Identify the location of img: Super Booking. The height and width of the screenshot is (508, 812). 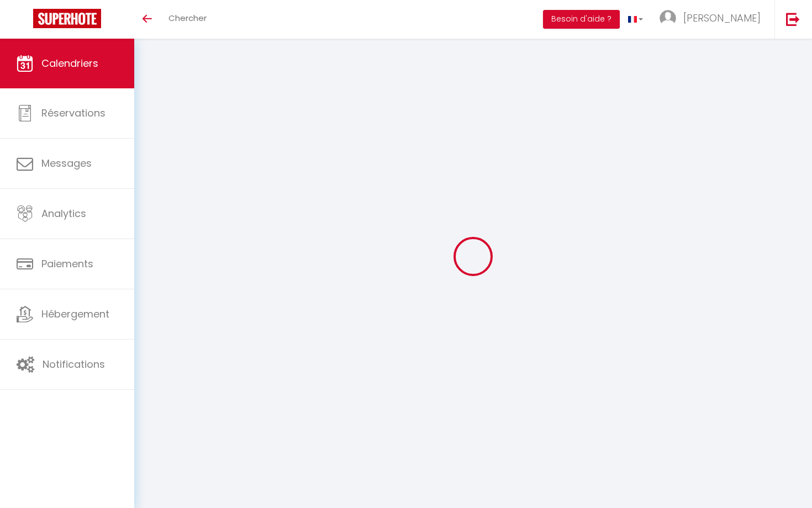
(67, 18).